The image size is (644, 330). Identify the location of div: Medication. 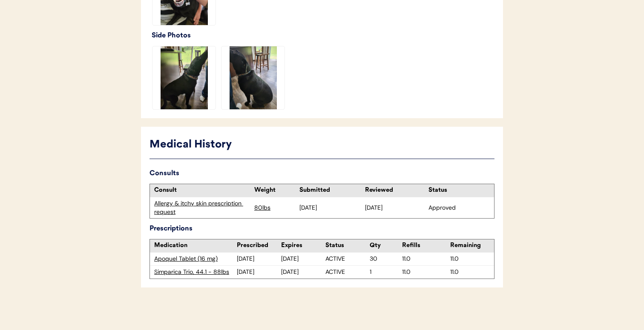
(195, 246).